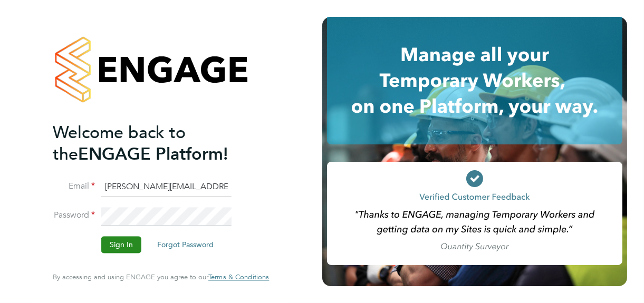  Describe the element at coordinates (166, 187) in the screenshot. I see `input: Enter your work email...` at that location.